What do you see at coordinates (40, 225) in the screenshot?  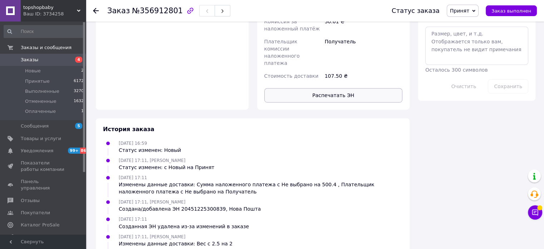 I see `span: Каталог ProSale` at bounding box center [40, 225].